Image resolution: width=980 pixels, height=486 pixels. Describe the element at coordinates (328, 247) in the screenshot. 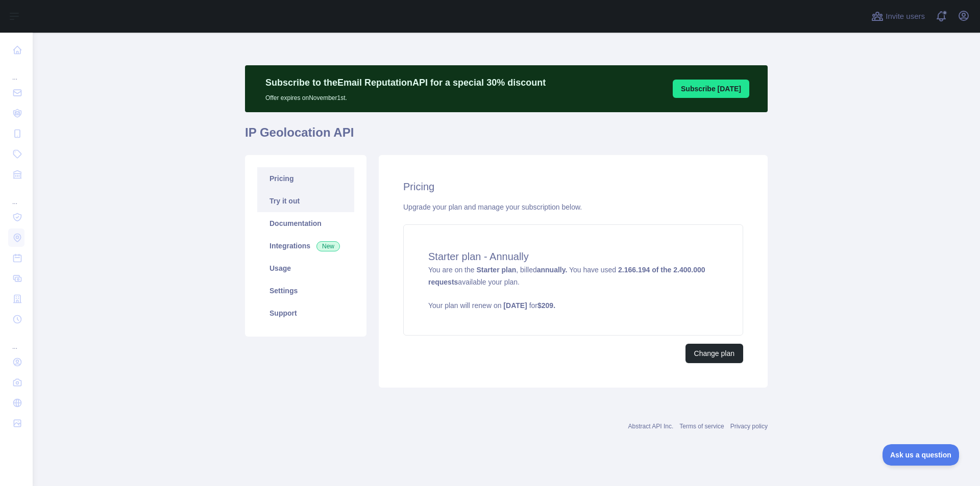

I see `span: New` at that location.